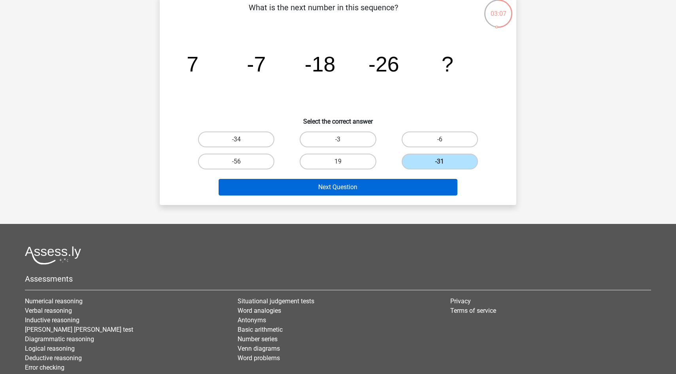 This screenshot has height=374, width=676. I want to click on label: -6, so click(440, 140).